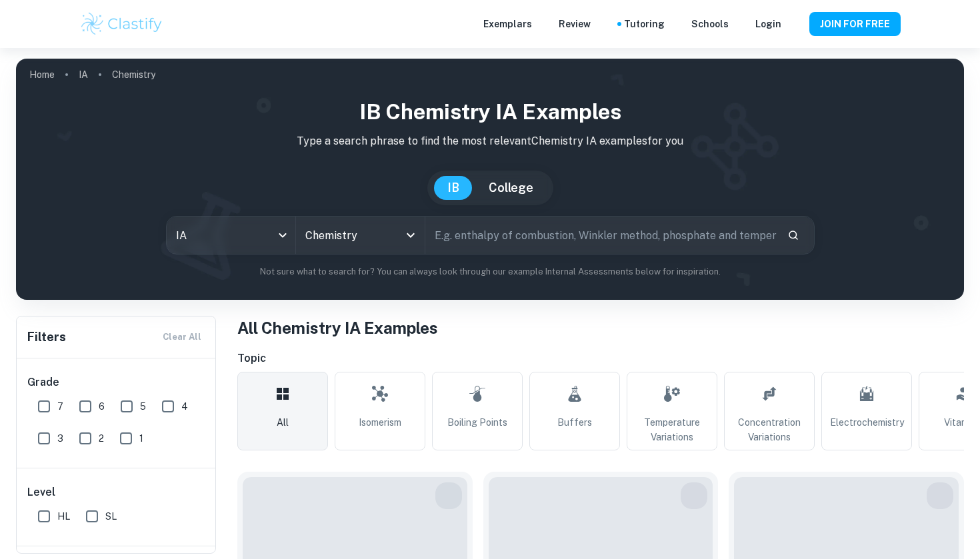 The width and height of the screenshot is (980, 559). Describe the element at coordinates (855, 24) in the screenshot. I see `button: JOIN FOR FREE` at that location.